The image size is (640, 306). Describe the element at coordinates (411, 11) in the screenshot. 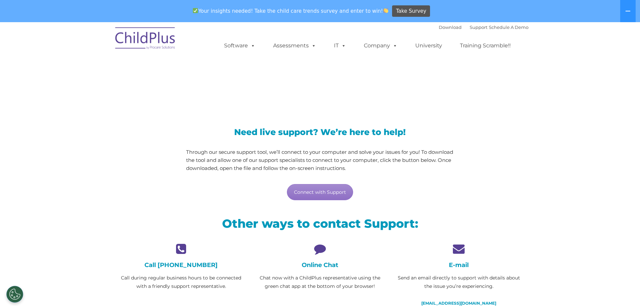

I see `a: Take Survey` at that location.